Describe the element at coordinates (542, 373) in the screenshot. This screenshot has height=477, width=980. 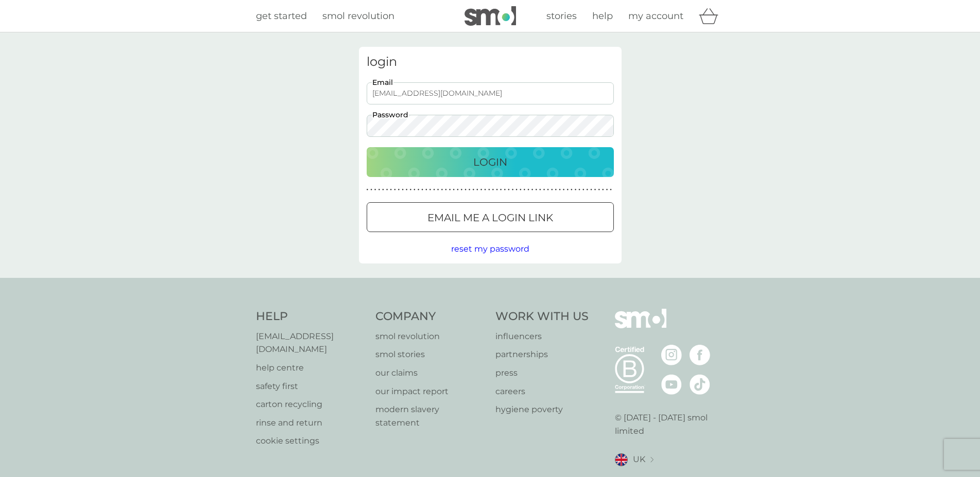
I see `a: press` at that location.